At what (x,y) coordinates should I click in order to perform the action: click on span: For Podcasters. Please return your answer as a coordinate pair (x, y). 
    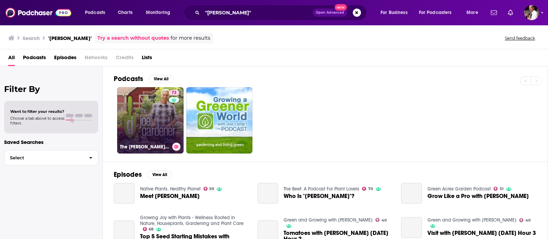
    Looking at the image, I should click on (435, 13).